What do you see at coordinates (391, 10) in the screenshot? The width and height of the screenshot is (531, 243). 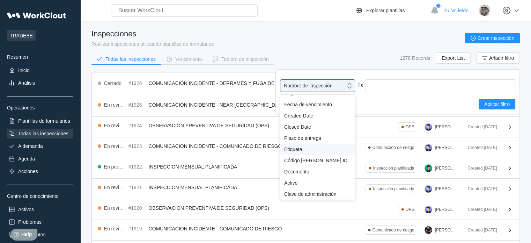 I see `a: Explorar plantillas` at bounding box center [391, 10].